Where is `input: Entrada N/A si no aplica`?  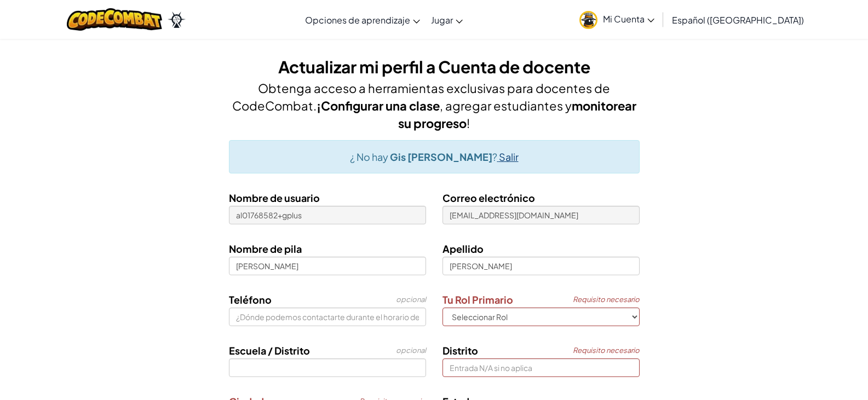 input: Entrada N/A si no aplica is located at coordinates (541, 367).